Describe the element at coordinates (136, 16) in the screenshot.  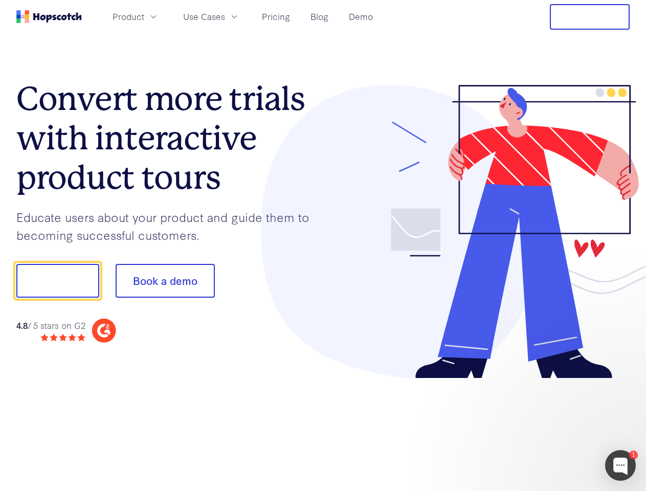
I see `button: Product` at that location.